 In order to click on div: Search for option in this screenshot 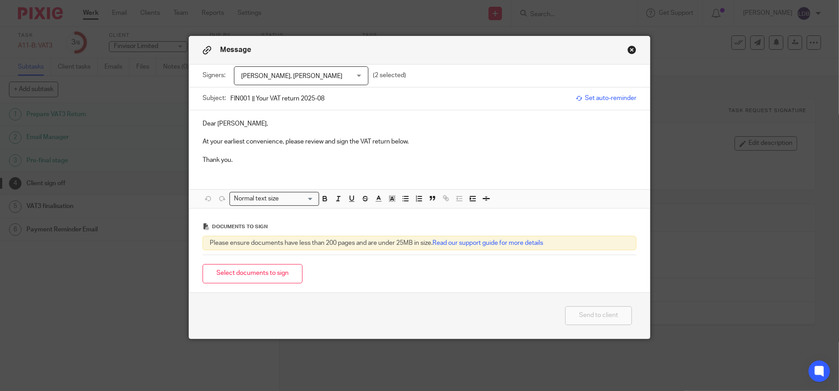, I will do `click(274, 199)`.